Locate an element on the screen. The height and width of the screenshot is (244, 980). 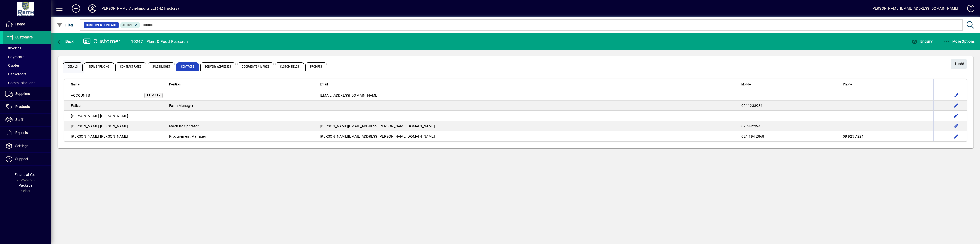
button: Enquiry is located at coordinates (922, 41).